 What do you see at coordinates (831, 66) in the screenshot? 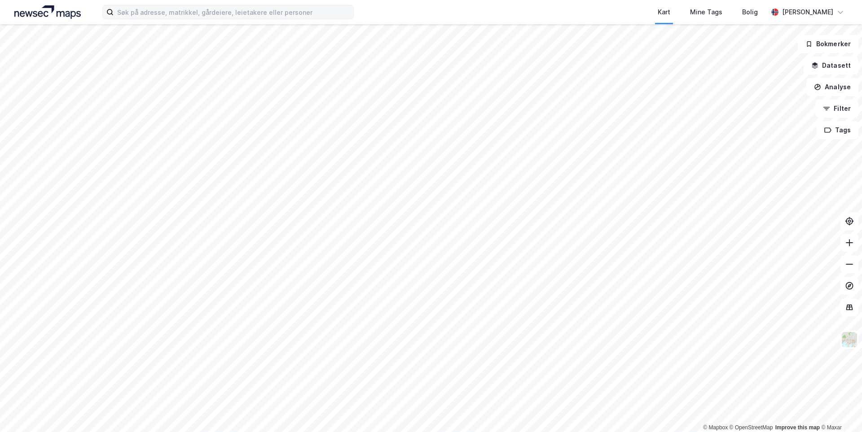
I see `button: Datasett` at bounding box center [831, 66].